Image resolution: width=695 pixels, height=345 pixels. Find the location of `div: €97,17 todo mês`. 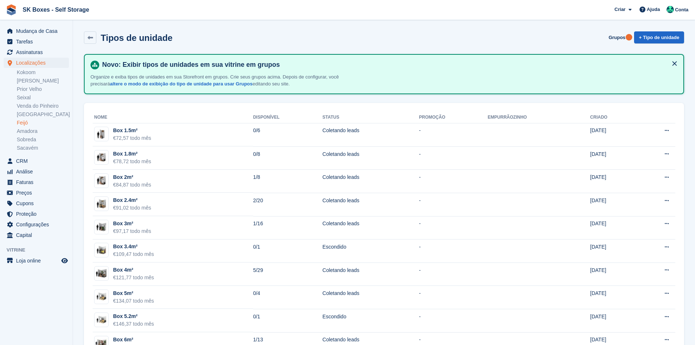

div: €97,17 todo mês is located at coordinates (132, 231).